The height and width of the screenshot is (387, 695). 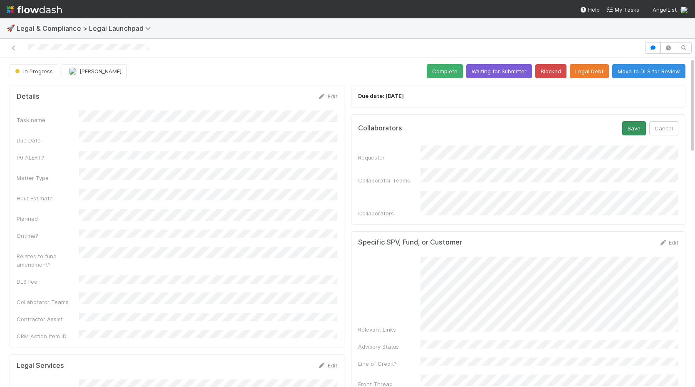 I want to click on div: Hour Estimate, so click(x=48, y=198).